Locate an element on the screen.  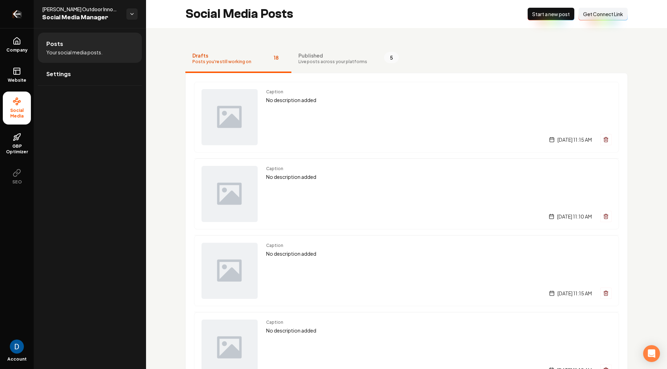
a: Website is located at coordinates (17, 75).